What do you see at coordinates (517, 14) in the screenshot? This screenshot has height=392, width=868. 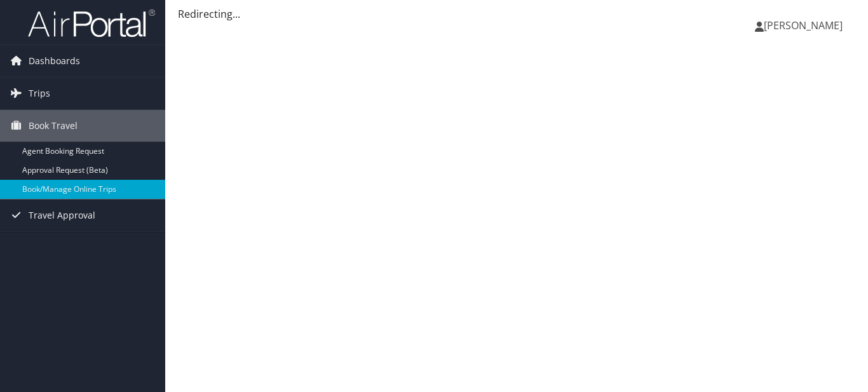 I see `div: Redirecting...` at bounding box center [517, 14].